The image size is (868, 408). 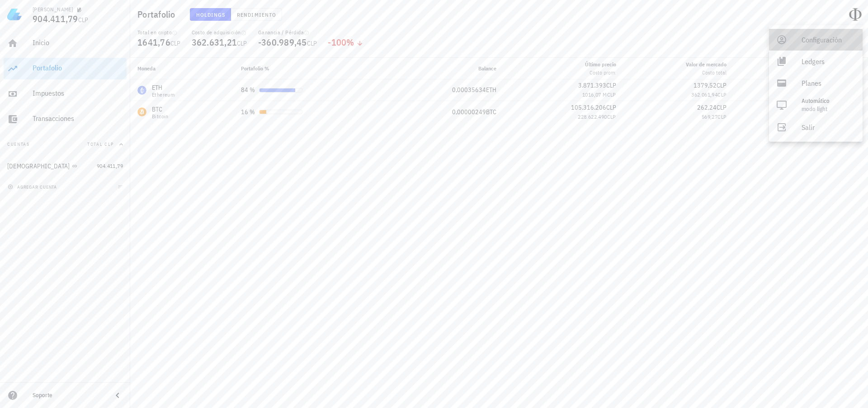 What do you see at coordinates (828, 61) in the screenshot?
I see `div: Ledgers` at bounding box center [828, 61].